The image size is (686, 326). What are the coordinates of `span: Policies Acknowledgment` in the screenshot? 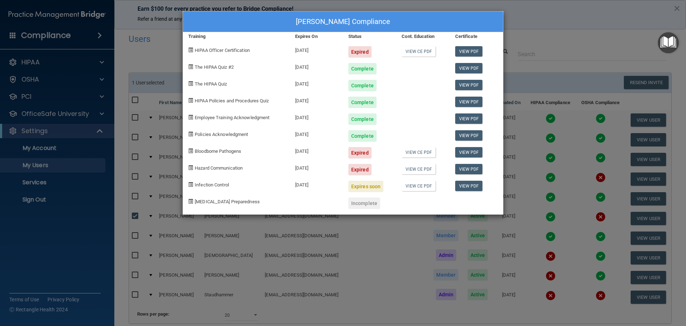 It's located at (221, 134).